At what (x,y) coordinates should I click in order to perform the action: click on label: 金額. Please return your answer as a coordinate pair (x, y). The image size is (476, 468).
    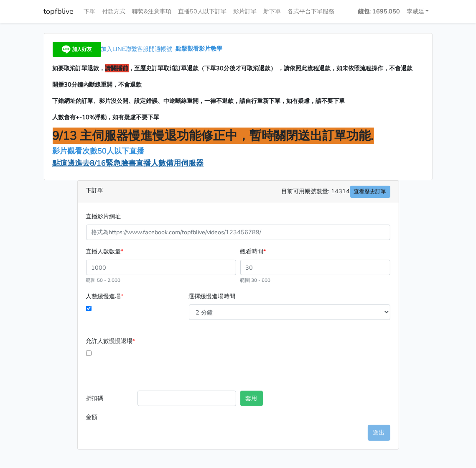
    Looking at the image, I should click on (110, 417).